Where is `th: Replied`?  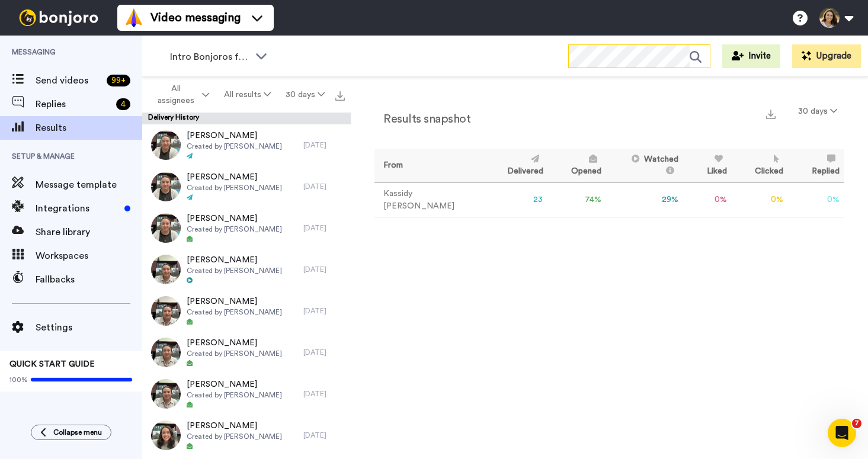
th: Replied is located at coordinates (816, 166).